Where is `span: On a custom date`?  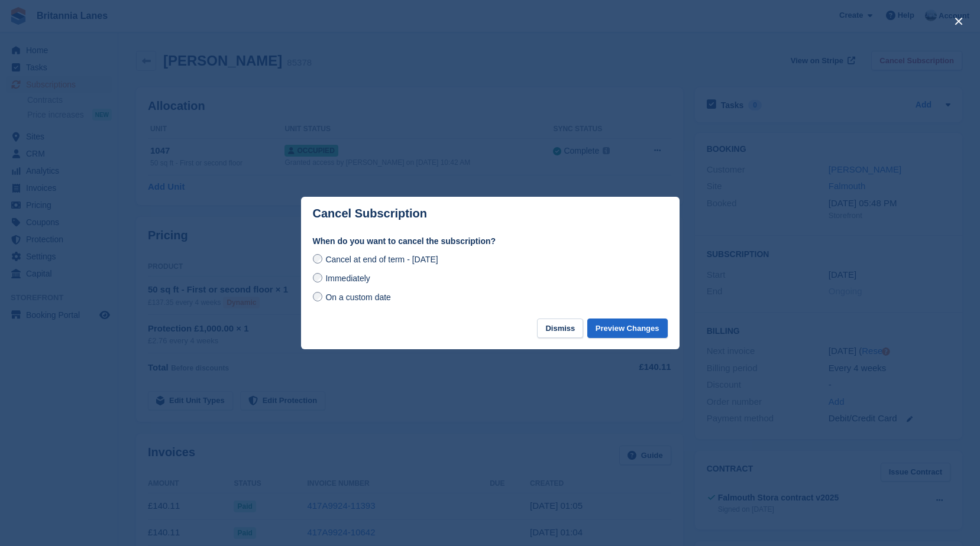 span: On a custom date is located at coordinates (358, 297).